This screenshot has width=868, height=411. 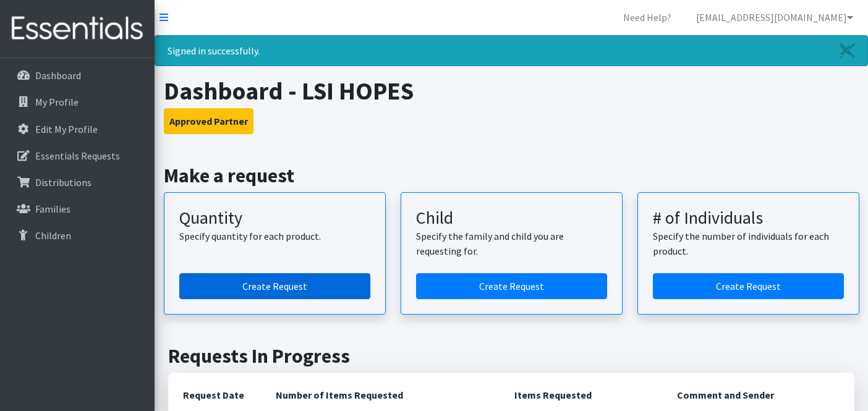 I want to click on a: Create a request for a child or family, so click(x=511, y=286).